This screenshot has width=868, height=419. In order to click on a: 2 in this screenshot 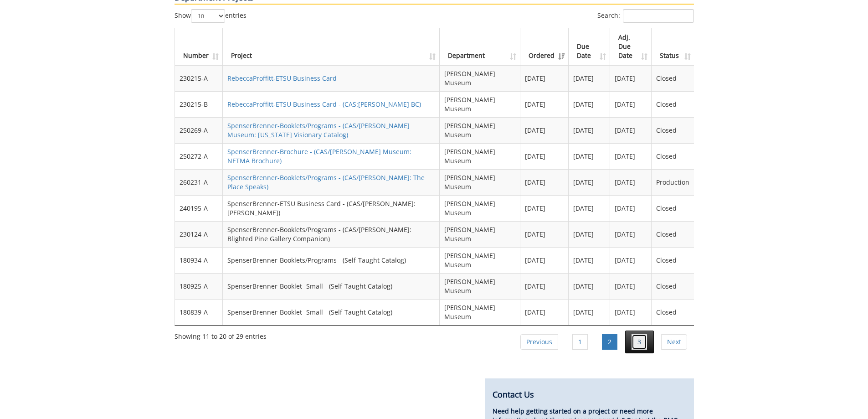, I will do `click(610, 342)`.